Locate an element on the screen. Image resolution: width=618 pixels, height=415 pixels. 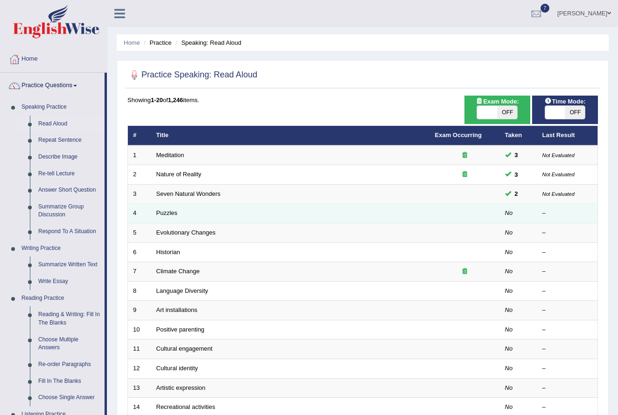
span: Time Mode: is located at coordinates (565, 101).